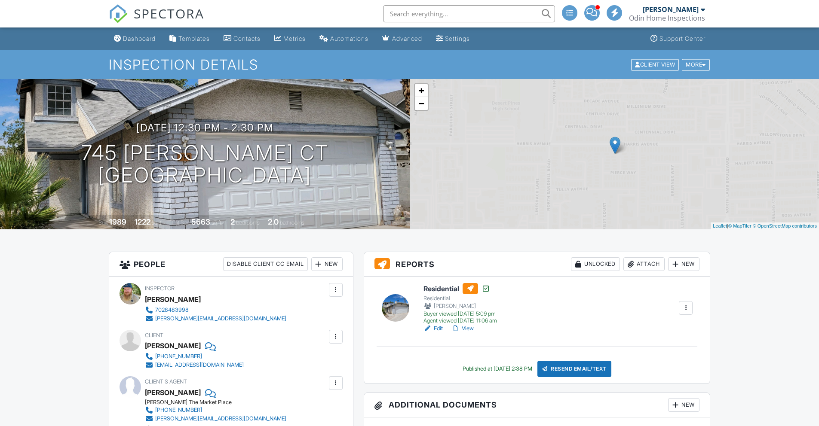 Image resolution: width=819 pixels, height=426 pixels. I want to click on div: Unlocked, so click(595, 264).